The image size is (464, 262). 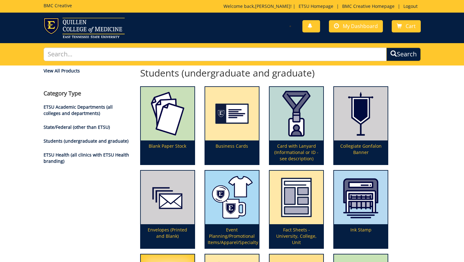 What do you see at coordinates (406, 26) in the screenshot?
I see `a: Cart` at bounding box center [406, 26].